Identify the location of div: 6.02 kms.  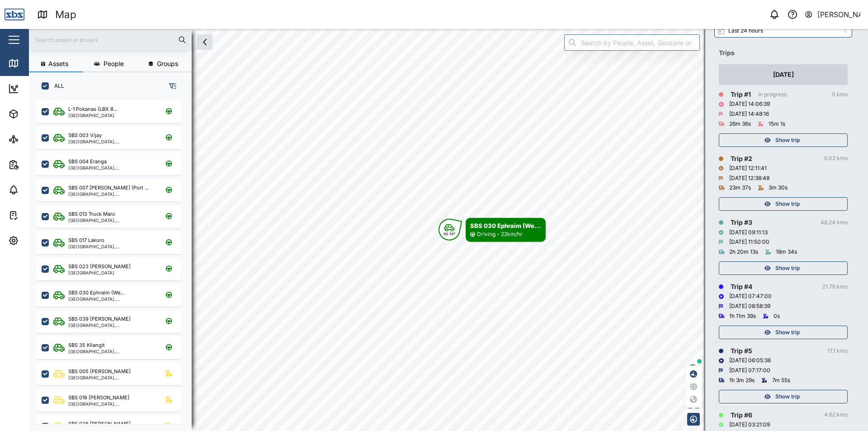
(836, 158).